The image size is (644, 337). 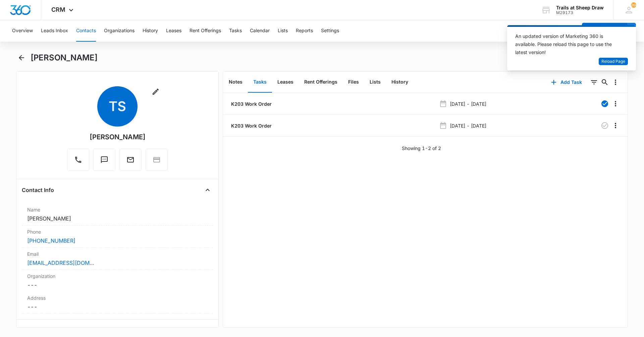 I want to click on button: Contacts, so click(x=86, y=31).